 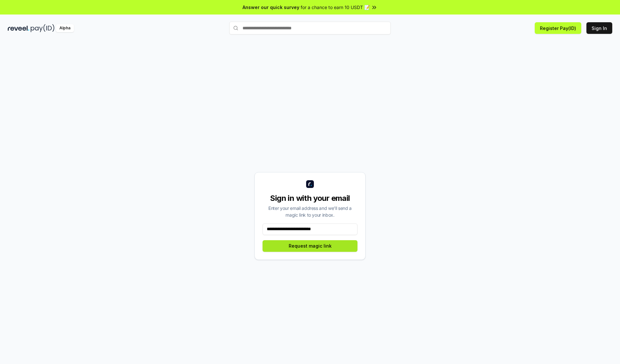 What do you see at coordinates (65, 28) in the screenshot?
I see `div: Alpha` at bounding box center [65, 28].